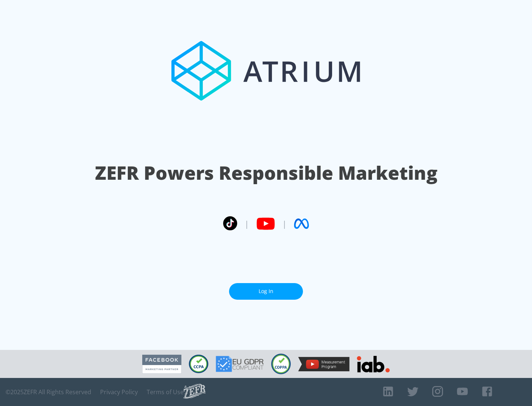 This screenshot has width=532, height=406. What do you see at coordinates (48, 392) in the screenshot?
I see `span: © 2025 ZEFR All Rights Reserved` at bounding box center [48, 392].